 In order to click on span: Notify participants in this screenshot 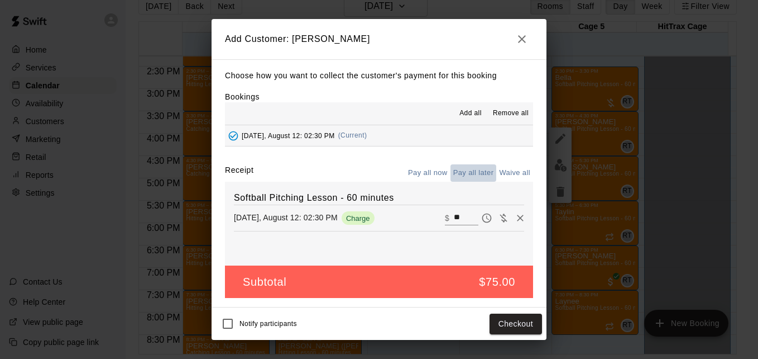, I will do `click(268, 324)`.